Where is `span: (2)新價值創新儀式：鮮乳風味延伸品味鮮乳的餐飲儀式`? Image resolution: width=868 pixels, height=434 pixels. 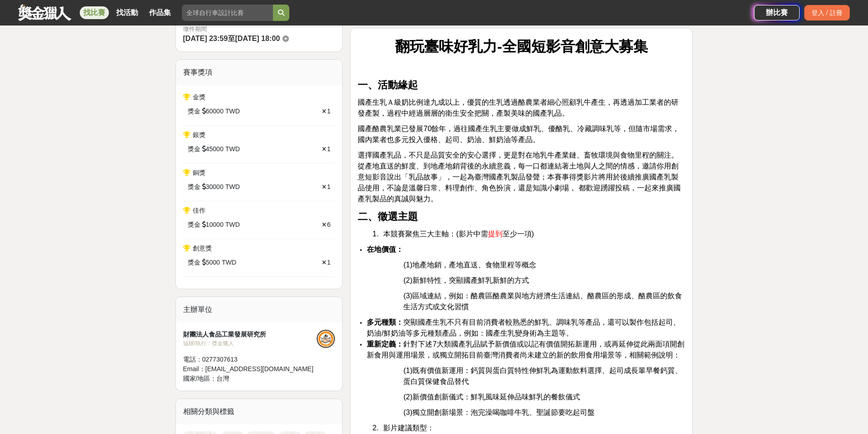
span: (2)新價值創新儀式：鮮乳風味延伸品味鮮乳的餐飲儀式 is located at coordinates (492, 397).